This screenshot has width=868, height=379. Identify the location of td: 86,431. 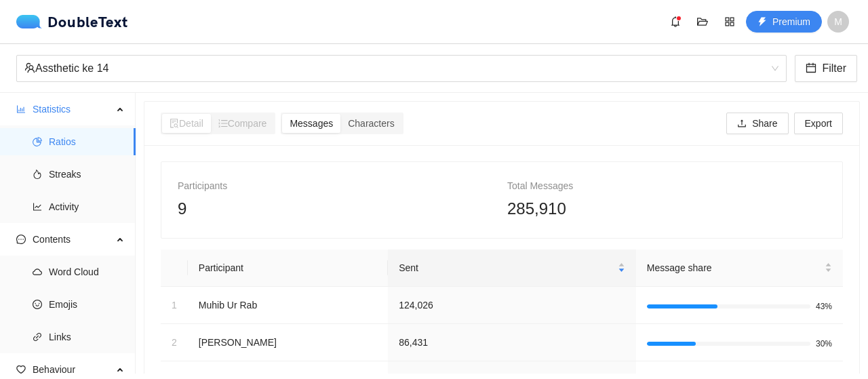
(512, 342).